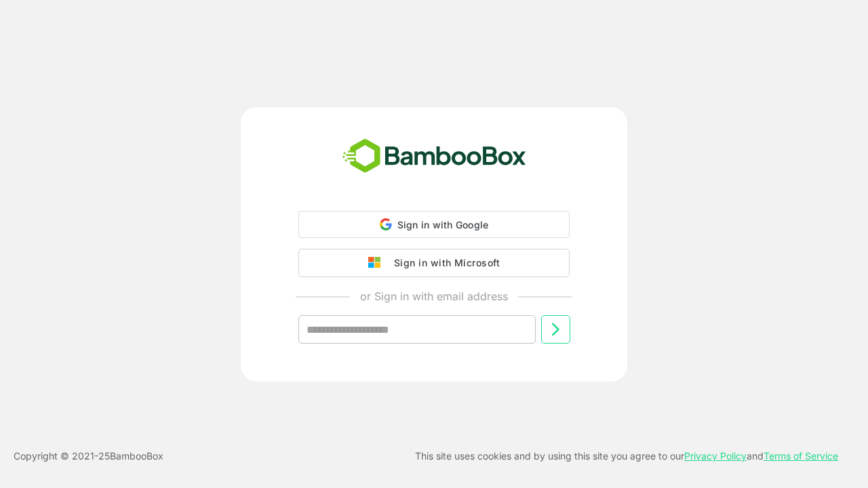  Describe the element at coordinates (443, 263) in the screenshot. I see `div: Sign in with Microsoft` at that location.